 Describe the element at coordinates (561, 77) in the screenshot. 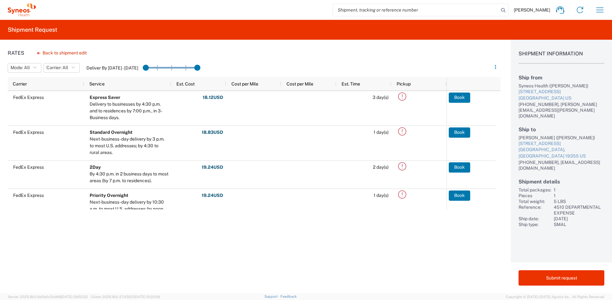

I see `h2: Ship from` at that location.